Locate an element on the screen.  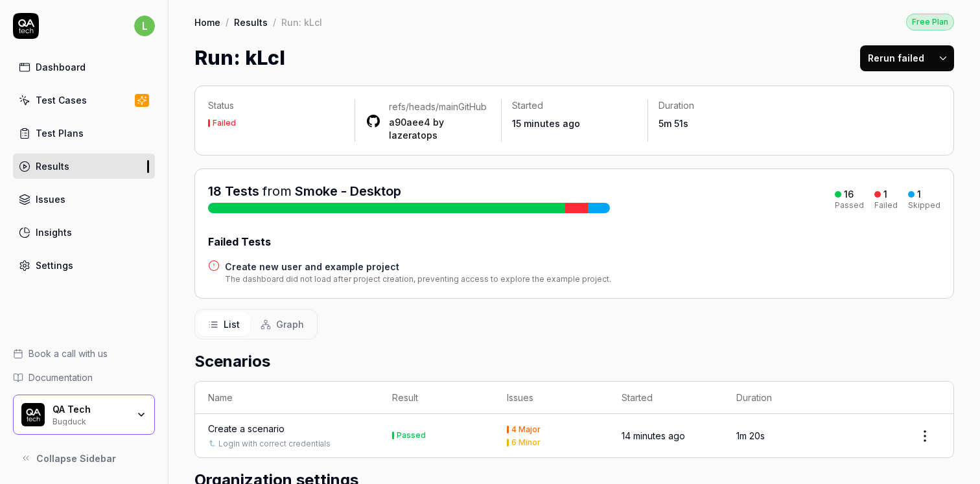
button: Collapse Sidebar is located at coordinates (83, 458).